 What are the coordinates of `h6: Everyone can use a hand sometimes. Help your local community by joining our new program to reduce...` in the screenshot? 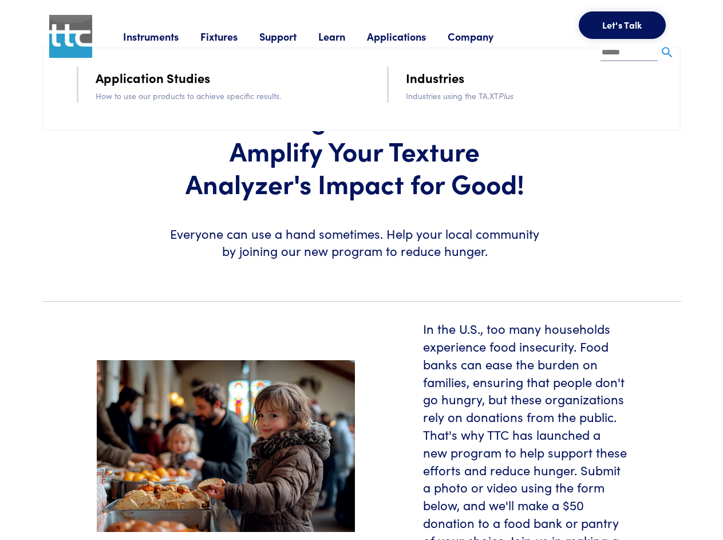 It's located at (355, 243).